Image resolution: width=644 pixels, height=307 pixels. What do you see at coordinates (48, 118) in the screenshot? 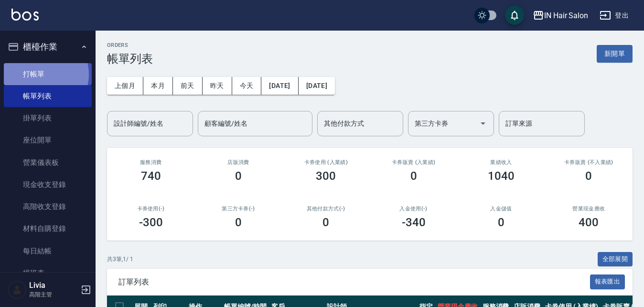
I see `a: 掛單列表` at bounding box center [48, 118].